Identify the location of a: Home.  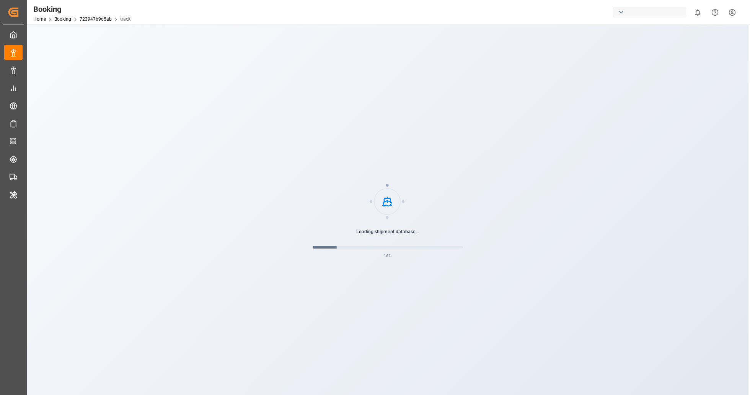
(39, 19).